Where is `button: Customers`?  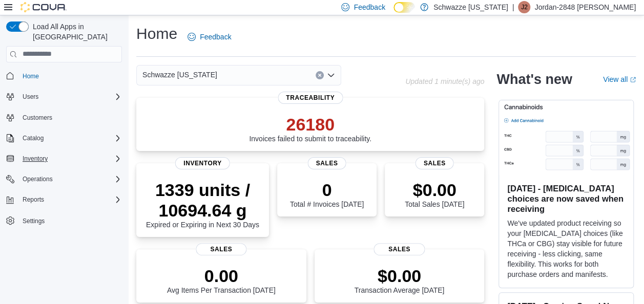 button: Customers is located at coordinates (64, 117).